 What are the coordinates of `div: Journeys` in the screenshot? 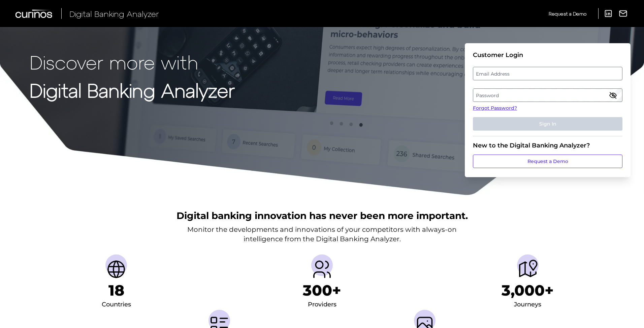 It's located at (528, 305).